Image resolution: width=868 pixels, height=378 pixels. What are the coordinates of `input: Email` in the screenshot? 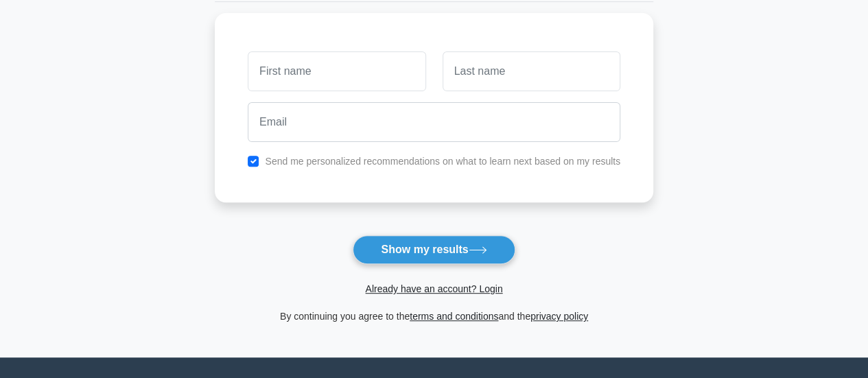 It's located at (434, 122).